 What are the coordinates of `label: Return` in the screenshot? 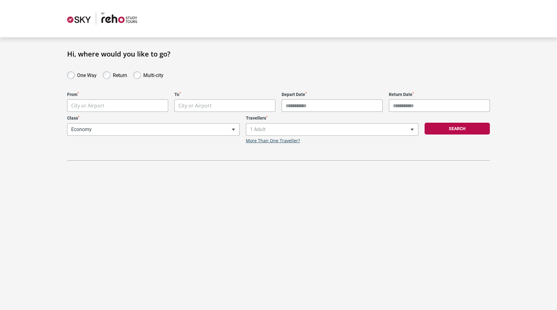 It's located at (120, 75).